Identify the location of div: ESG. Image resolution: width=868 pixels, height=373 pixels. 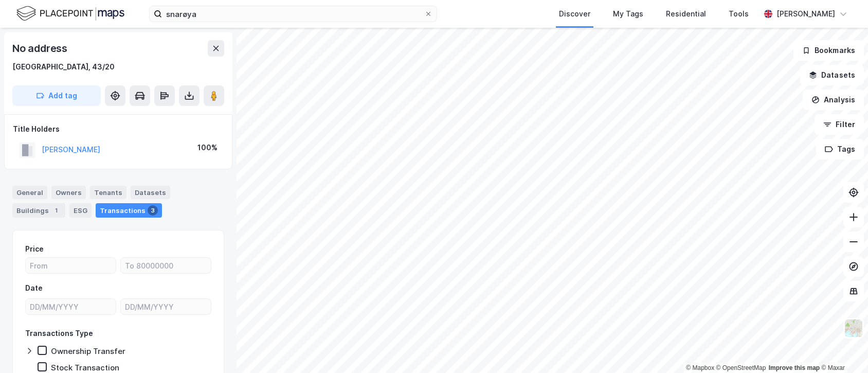
(80, 210).